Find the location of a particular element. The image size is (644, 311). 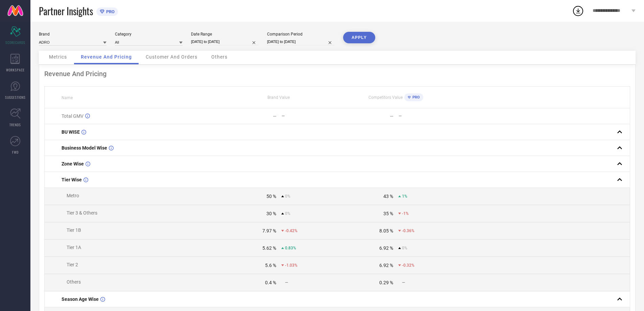

span: Brand Value is located at coordinates (279, 98).